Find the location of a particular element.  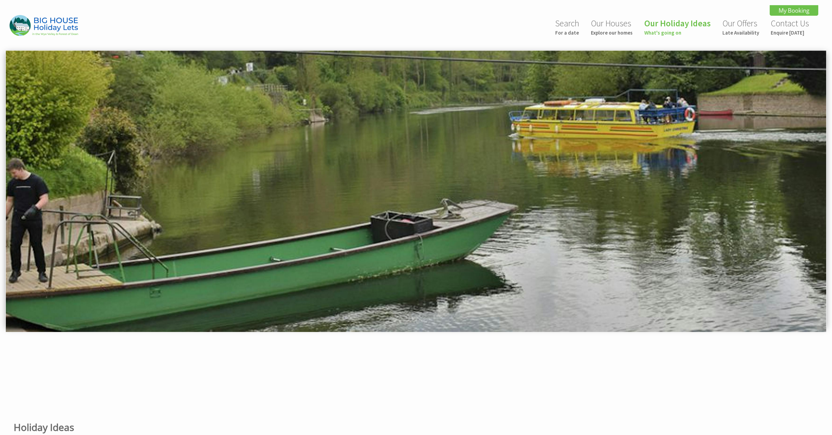

small: What's going on is located at coordinates (678, 33).